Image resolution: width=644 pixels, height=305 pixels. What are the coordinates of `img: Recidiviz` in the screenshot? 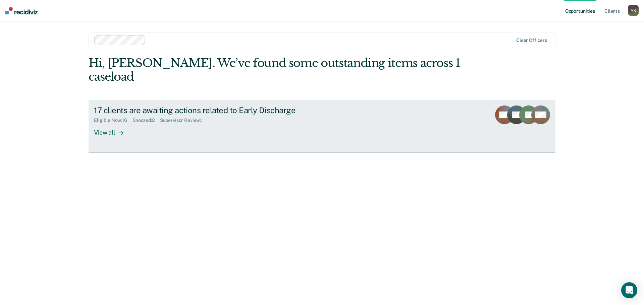 It's located at (22, 11).